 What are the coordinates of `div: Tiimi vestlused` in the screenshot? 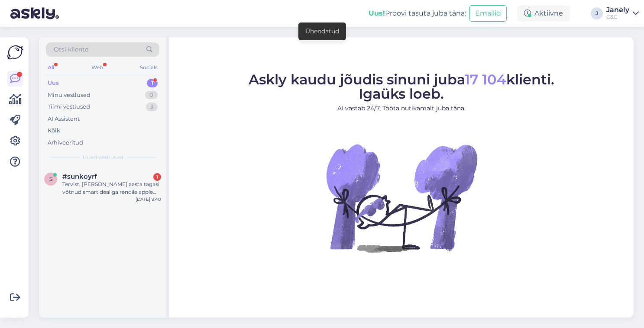 It's located at (69, 107).